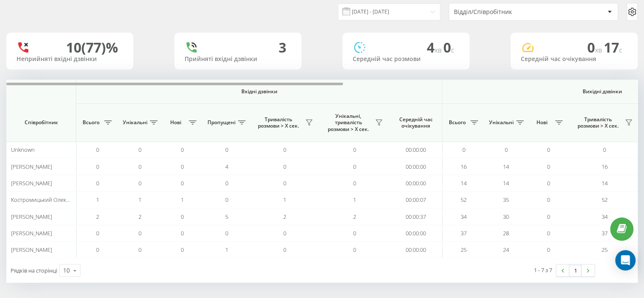 Image resolution: width=644 pixels, height=298 pixels. I want to click on span: 30, so click(506, 216).